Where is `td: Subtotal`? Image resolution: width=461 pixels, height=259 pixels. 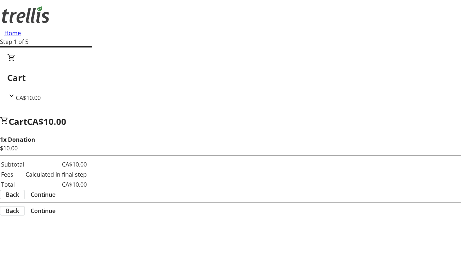 td: Subtotal is located at coordinates (13, 165).